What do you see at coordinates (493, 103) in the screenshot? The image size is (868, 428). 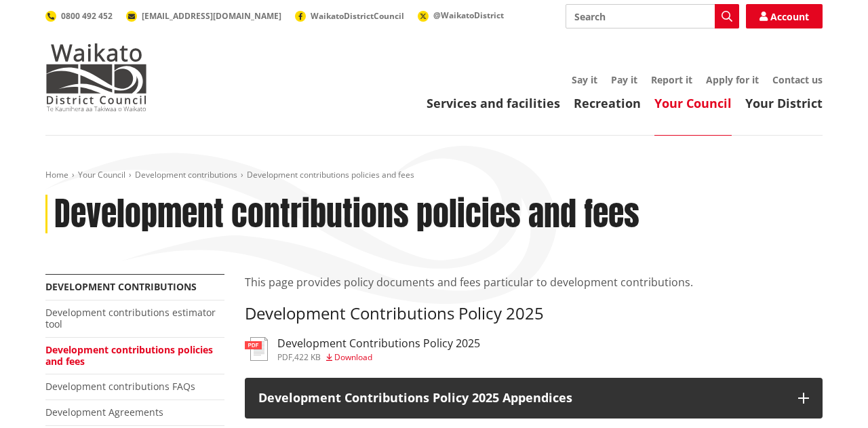 I see `a: Services and facilities` at bounding box center [493, 103].